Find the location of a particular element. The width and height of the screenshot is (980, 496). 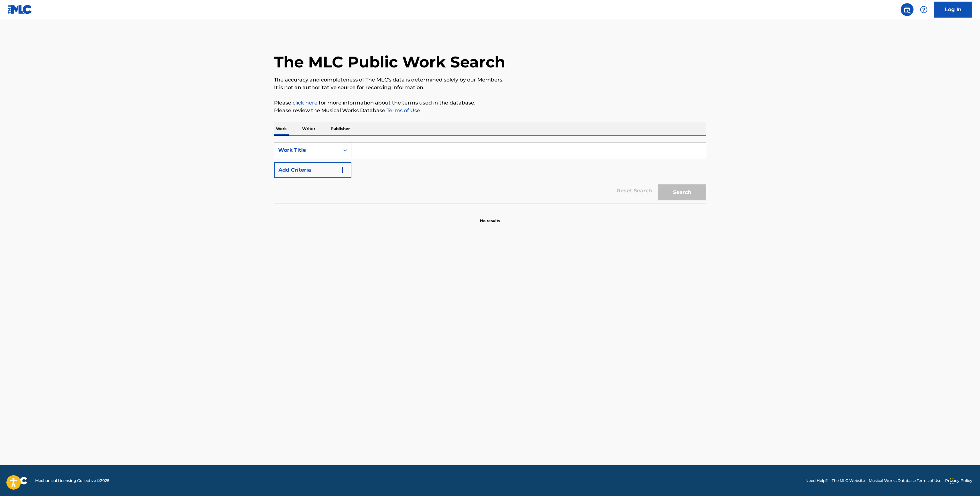

p: No results is located at coordinates (490, 217).